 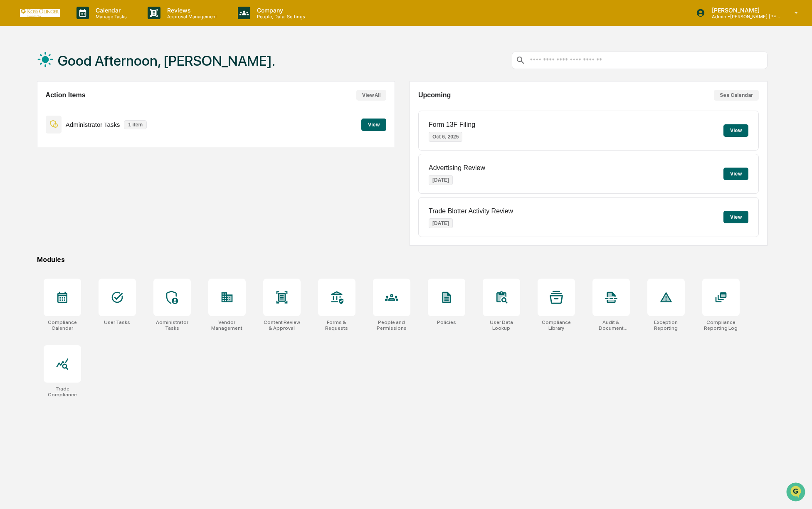 I want to click on p: How can we help?, so click(x=80, y=24).